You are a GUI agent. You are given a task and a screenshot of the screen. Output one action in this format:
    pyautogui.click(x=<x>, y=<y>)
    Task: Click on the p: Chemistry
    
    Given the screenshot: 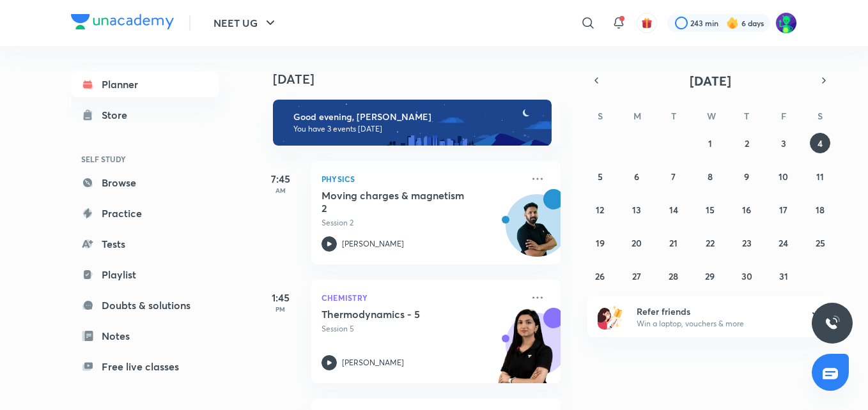 What is the action you would take?
    pyautogui.click(x=422, y=297)
    